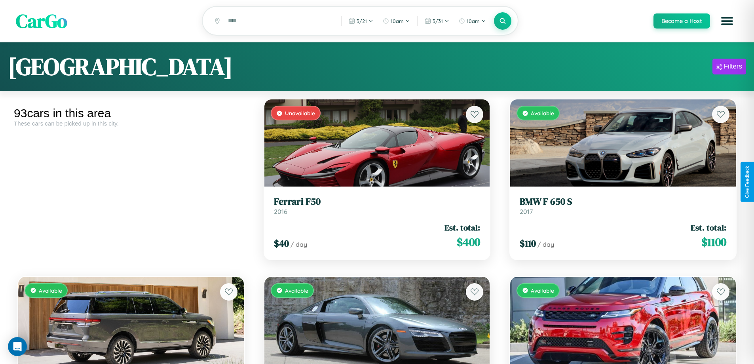 The height and width of the screenshot is (364, 754). What do you see at coordinates (528, 243) in the screenshot?
I see `span: $ 110` at bounding box center [528, 243].